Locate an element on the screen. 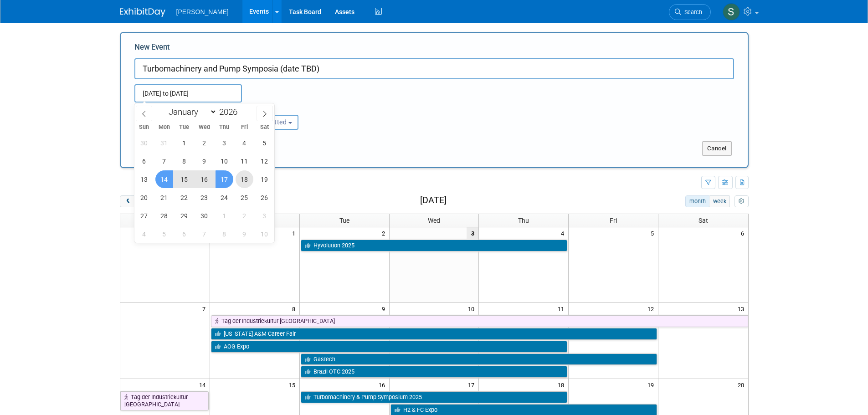  span: 12 is located at coordinates (652, 308).